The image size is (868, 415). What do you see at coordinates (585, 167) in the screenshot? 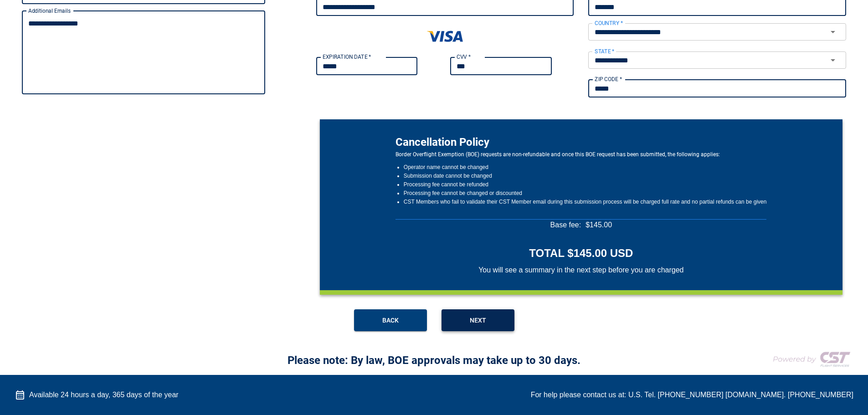
I see `li: Operator name cannot be changed` at bounding box center [585, 167].